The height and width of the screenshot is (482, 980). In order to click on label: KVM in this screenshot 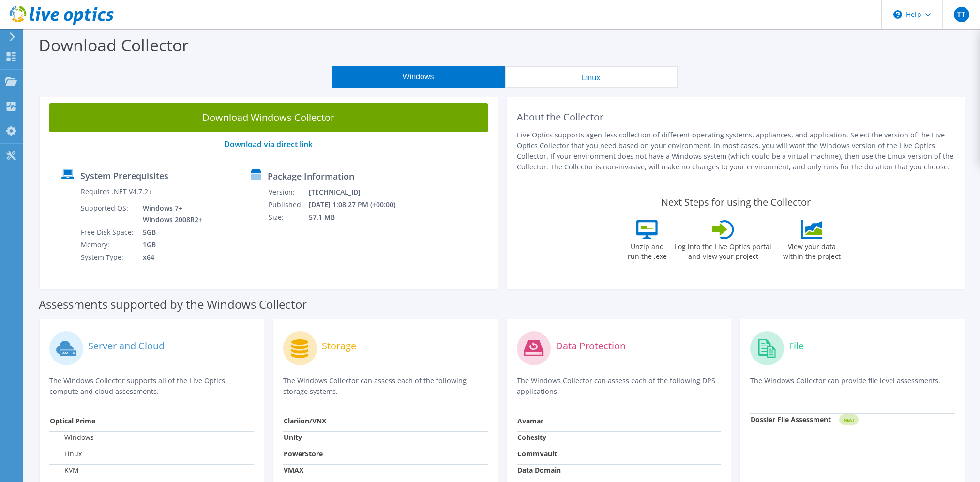, I will do `click(64, 470)`.